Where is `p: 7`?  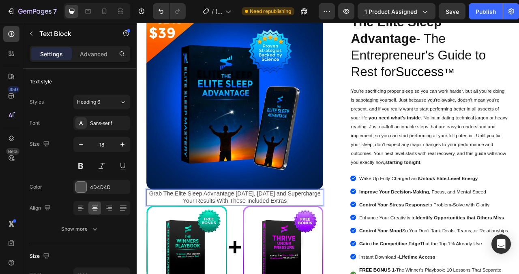
p: 7 is located at coordinates (55, 11).